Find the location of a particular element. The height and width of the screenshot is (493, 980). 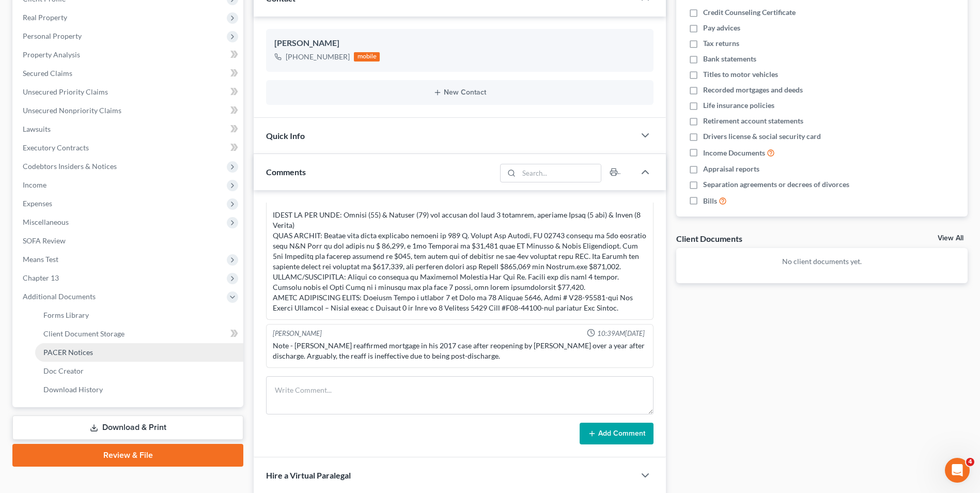

a: SOFA Review is located at coordinates (129, 241).